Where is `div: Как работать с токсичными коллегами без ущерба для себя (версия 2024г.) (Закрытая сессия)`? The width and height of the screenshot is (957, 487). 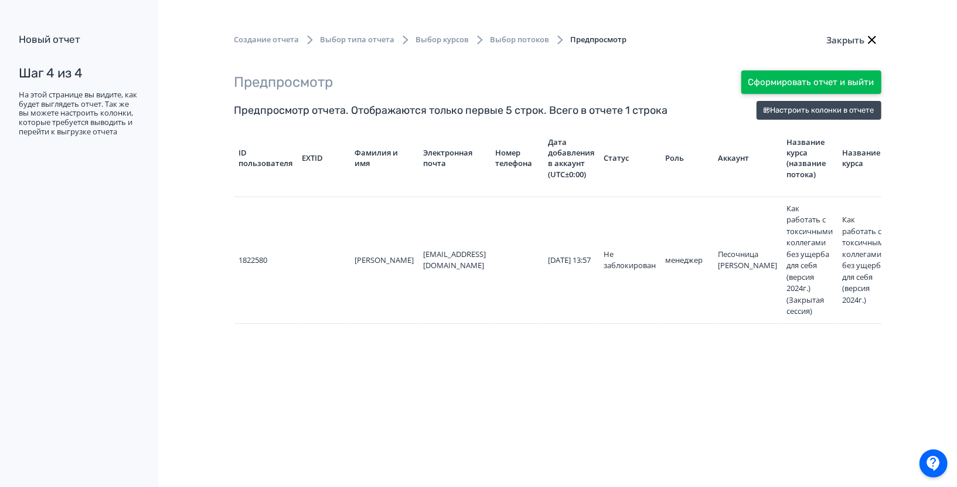
div: Как работать с токсичными коллегами без ущерба для себя (версия 2024г.) (Закрытая сессия) is located at coordinates (810, 260).